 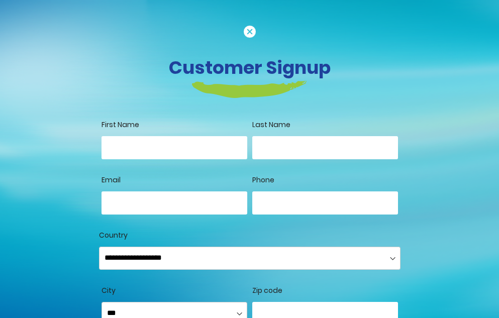 What do you see at coordinates (263, 180) in the screenshot?
I see `span: Phone` at bounding box center [263, 180].